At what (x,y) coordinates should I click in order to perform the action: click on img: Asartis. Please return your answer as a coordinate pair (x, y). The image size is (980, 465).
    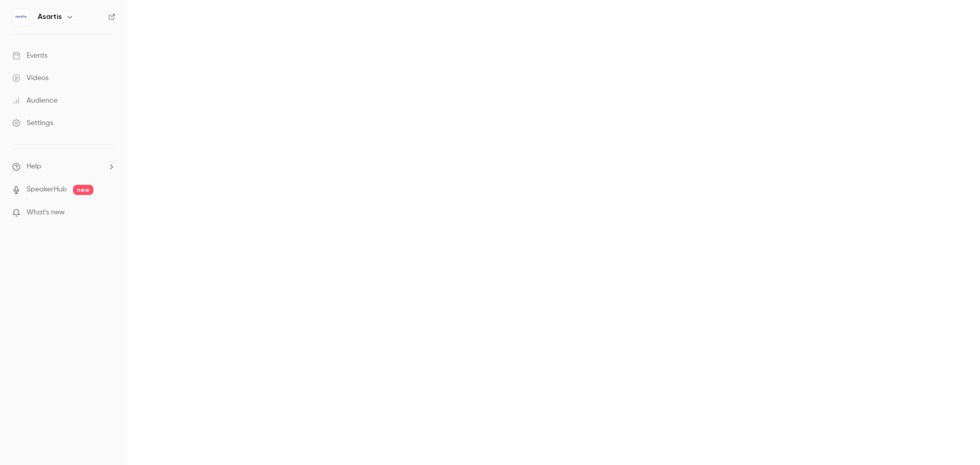
    Looking at the image, I should click on (21, 17).